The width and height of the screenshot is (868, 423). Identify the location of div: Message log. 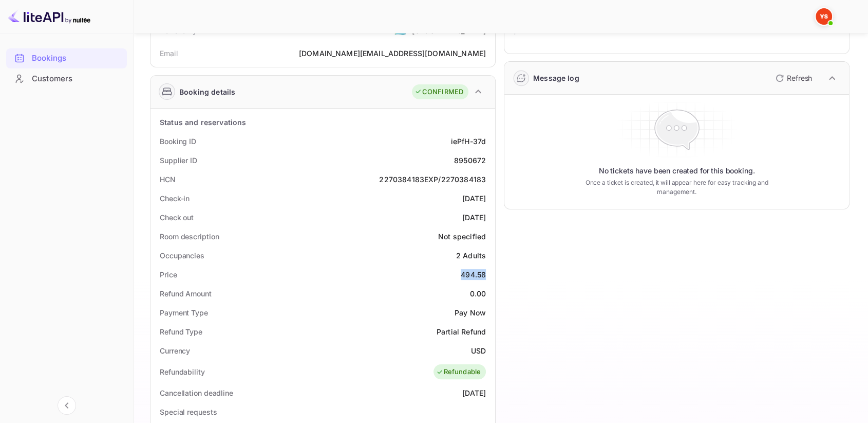
(556, 77).